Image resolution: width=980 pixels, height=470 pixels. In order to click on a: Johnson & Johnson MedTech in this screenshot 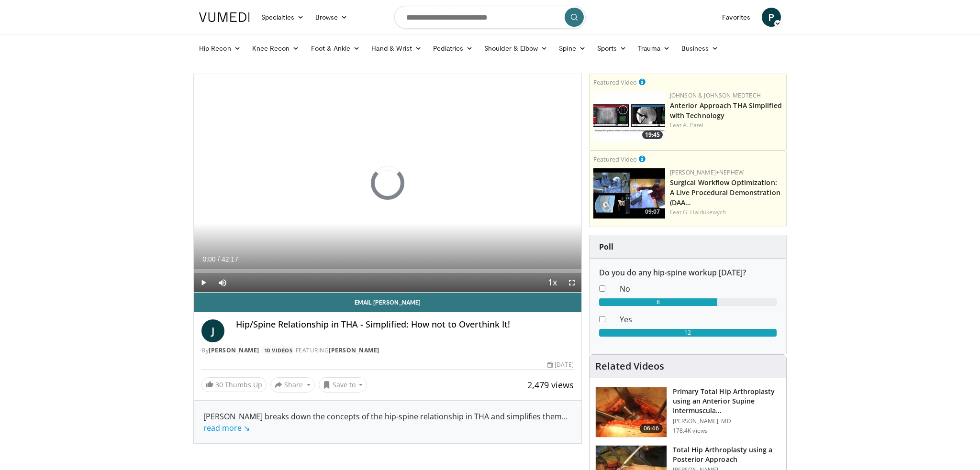, I will do `click(716, 96)`.